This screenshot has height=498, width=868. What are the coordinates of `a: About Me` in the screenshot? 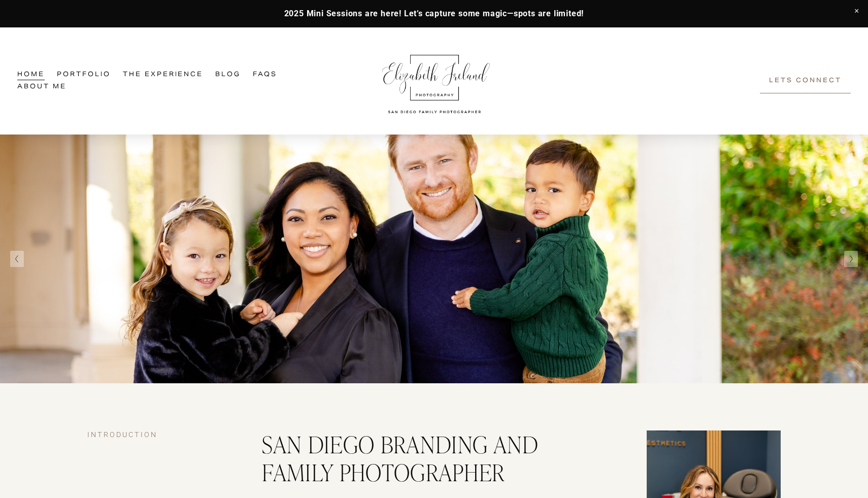 It's located at (42, 88).